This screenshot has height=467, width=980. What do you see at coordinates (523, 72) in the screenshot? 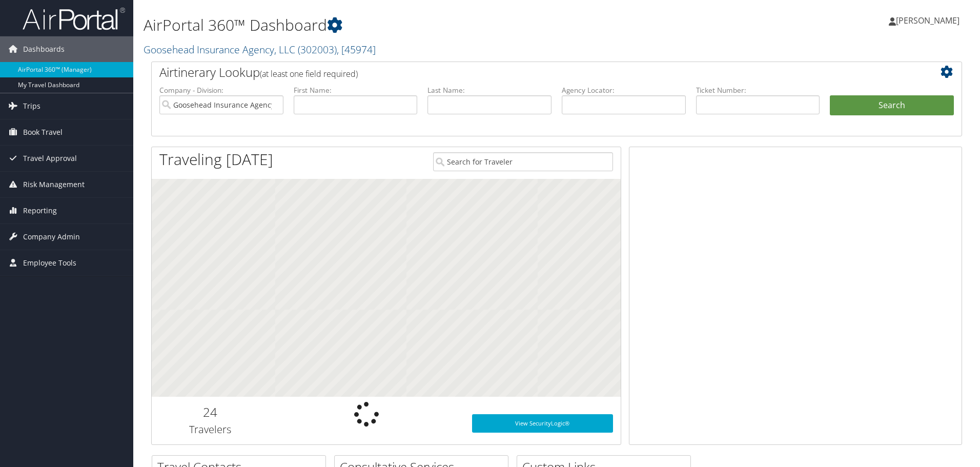
I see `h2: Airtinerary Lookup` at bounding box center [523, 72].